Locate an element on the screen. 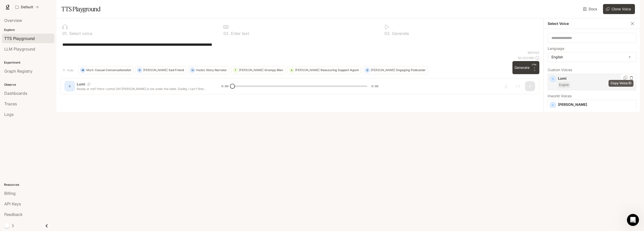 The width and height of the screenshot is (644, 231). button: Hide is located at coordinates (69, 70).